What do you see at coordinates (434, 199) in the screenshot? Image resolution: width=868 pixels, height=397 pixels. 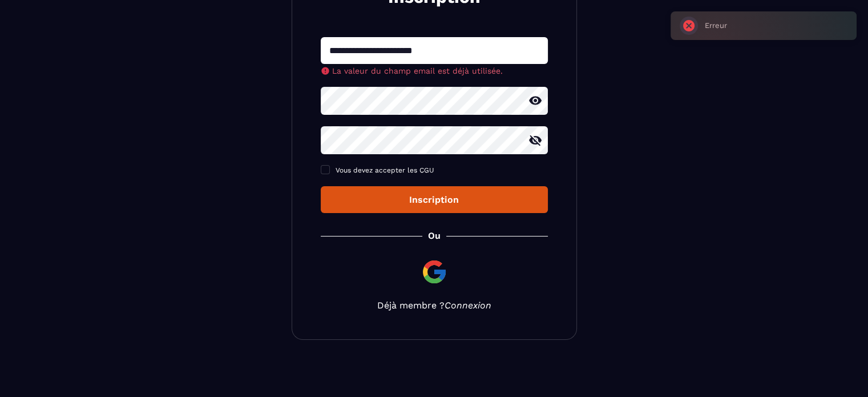 I see `div: Inscription` at bounding box center [434, 199].